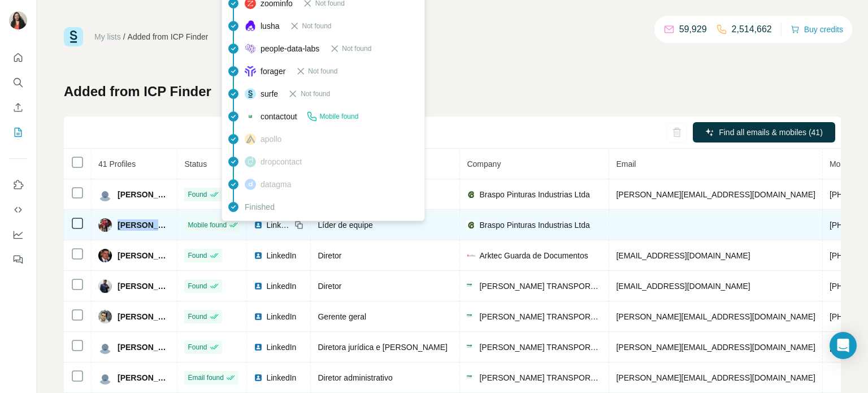  I want to click on span: datagma, so click(276, 185).